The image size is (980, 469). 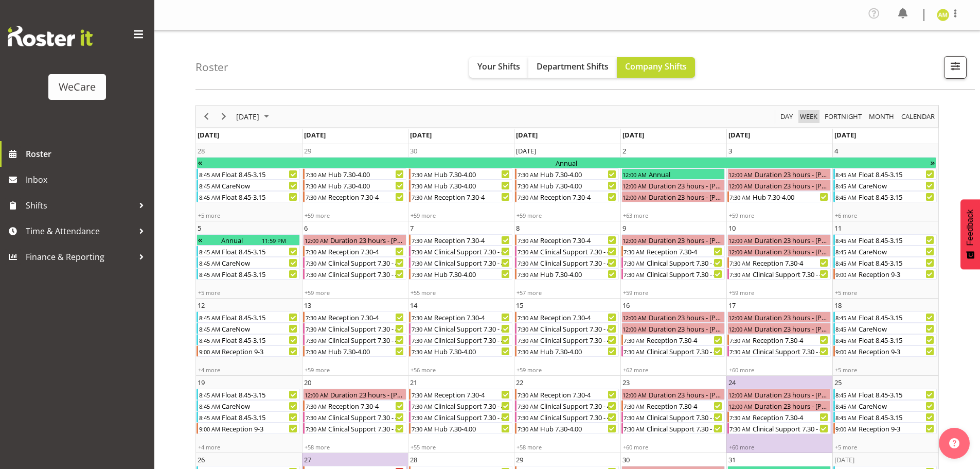 I want to click on div: Hub 7.30-4.00 Begin From Monday, September 29, 2025 at 7:30:00 AM GMT+13:00 Ends At Monday, Septe..., so click(x=354, y=174).